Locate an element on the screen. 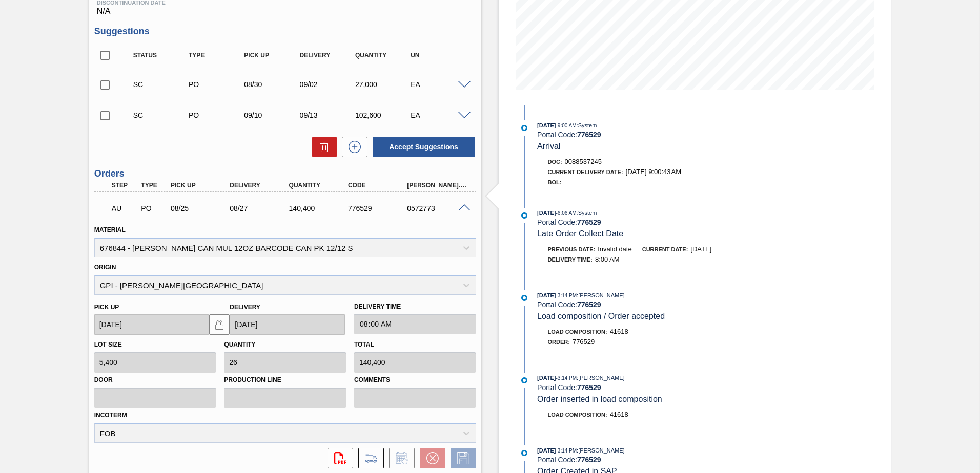 The width and height of the screenshot is (980, 473). span: Current Delivery Date: is located at coordinates (585, 172).